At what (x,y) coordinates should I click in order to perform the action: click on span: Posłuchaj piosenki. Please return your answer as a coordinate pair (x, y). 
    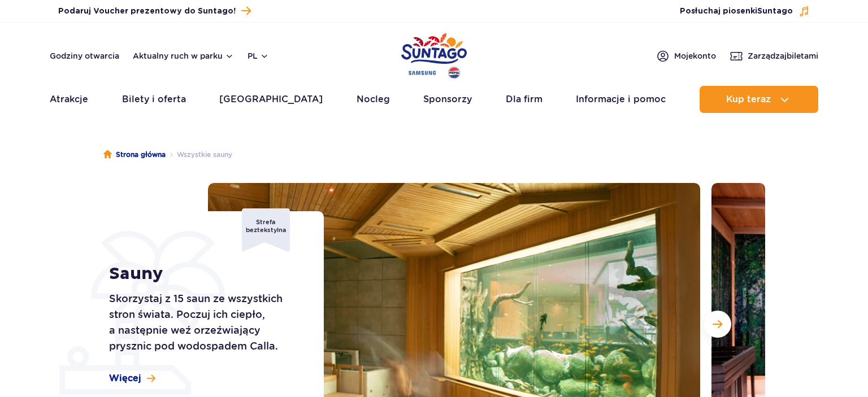
    Looking at the image, I should click on (736, 11).